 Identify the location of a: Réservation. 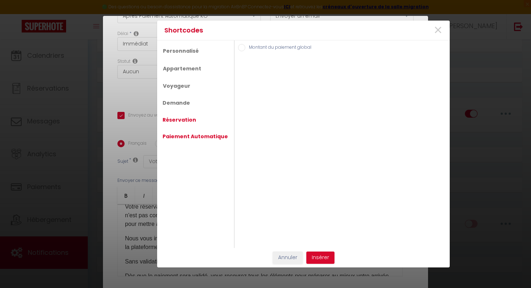
(179, 120).